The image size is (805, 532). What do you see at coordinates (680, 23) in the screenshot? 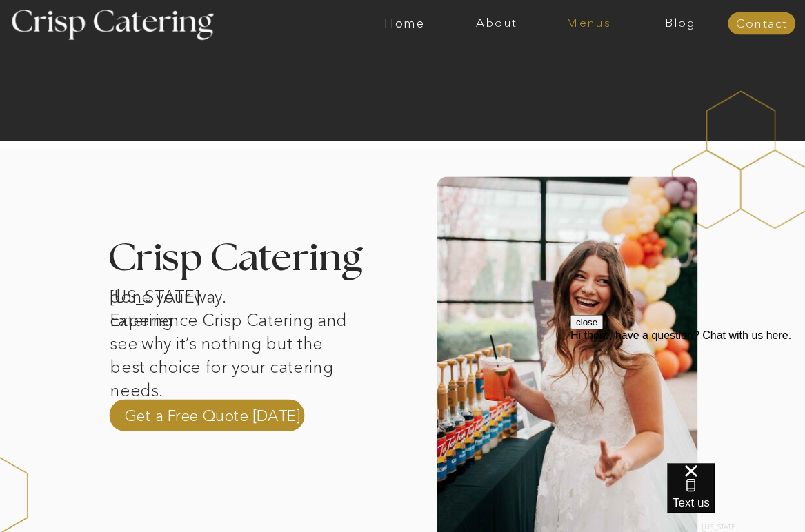
I see `nav: Blog` at bounding box center [680, 23].